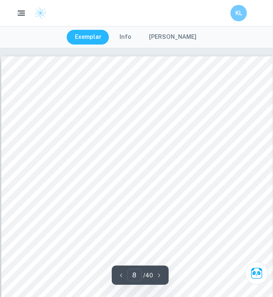 This screenshot has height=297, width=273. Describe the element at coordinates (125, 37) in the screenshot. I see `button: Info` at that location.